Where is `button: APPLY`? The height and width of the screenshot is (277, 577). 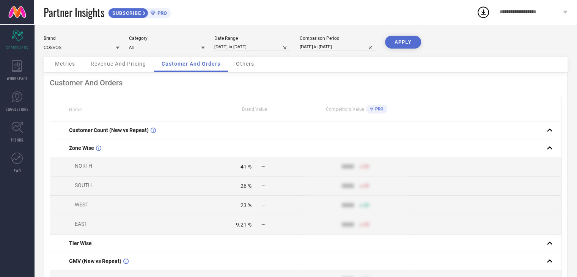 button: APPLY is located at coordinates (403, 42).